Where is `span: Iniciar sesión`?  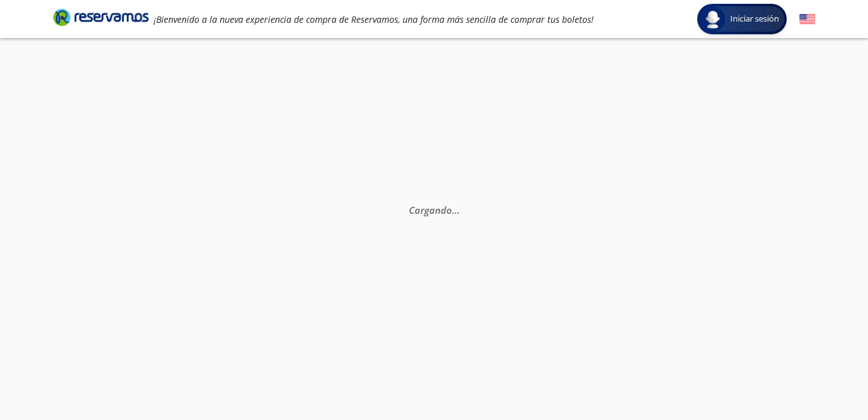 span: Iniciar sesión is located at coordinates (754, 19).